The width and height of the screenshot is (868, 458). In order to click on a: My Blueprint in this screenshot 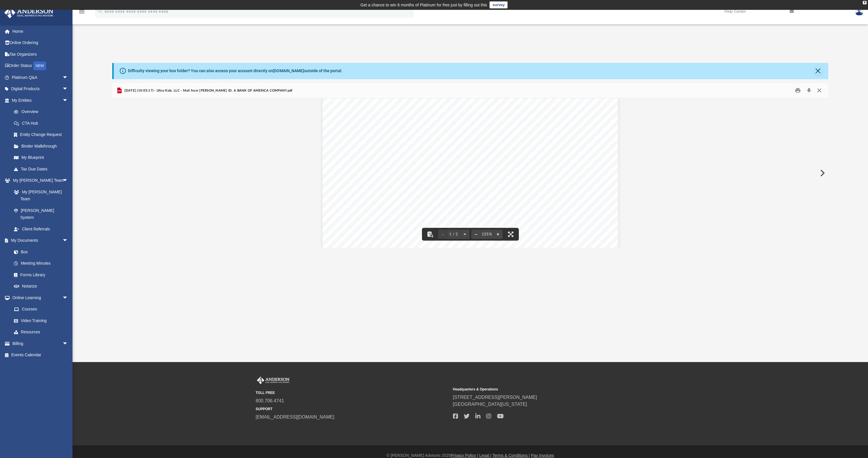, I will do `click(41, 158)`.